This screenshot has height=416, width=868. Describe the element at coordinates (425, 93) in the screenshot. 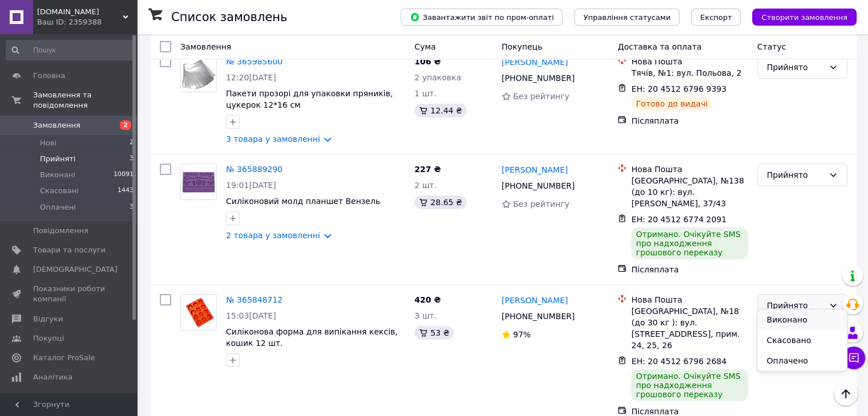

I see `span: 1 шт.` at that location.